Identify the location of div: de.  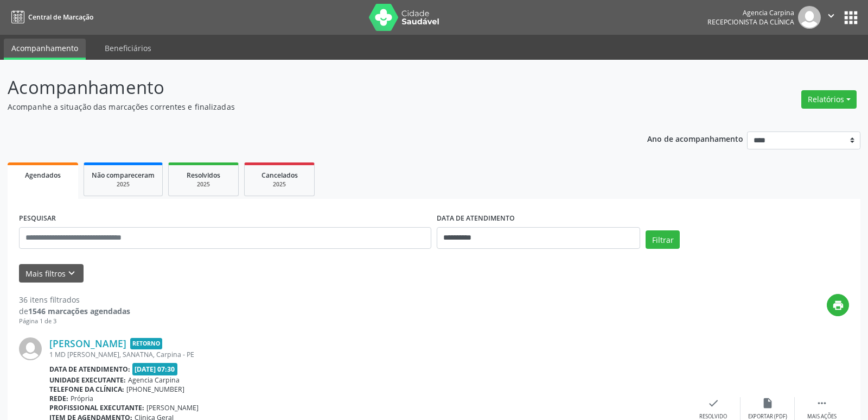
(74, 311).